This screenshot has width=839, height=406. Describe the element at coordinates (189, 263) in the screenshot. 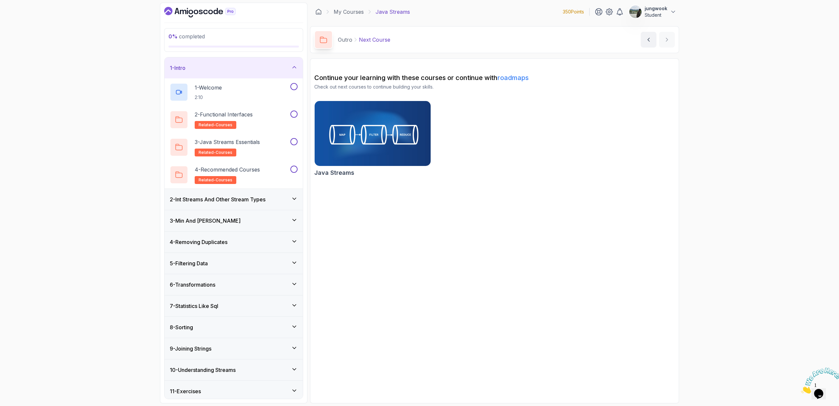

I see `h3: 5 - Filtering Data` at that location.